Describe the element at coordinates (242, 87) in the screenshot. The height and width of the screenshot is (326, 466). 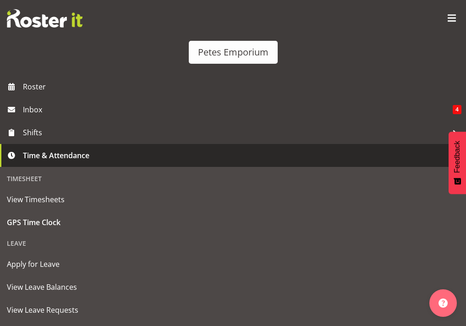
I see `span: Roster` at that location.